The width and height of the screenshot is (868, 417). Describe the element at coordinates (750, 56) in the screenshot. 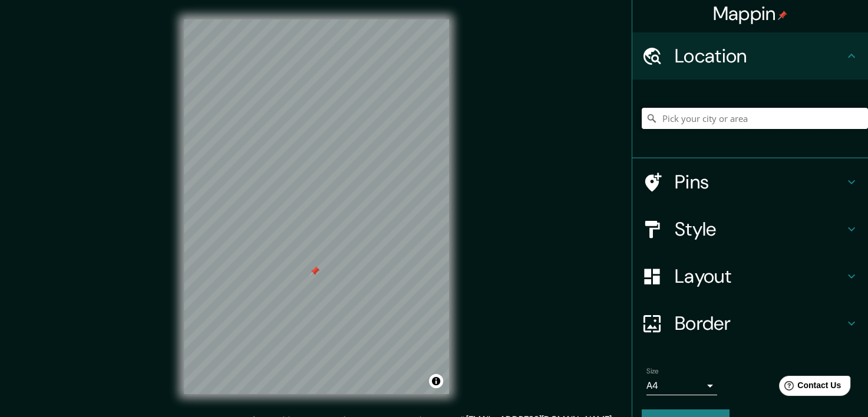

I see `div: Location` at that location.